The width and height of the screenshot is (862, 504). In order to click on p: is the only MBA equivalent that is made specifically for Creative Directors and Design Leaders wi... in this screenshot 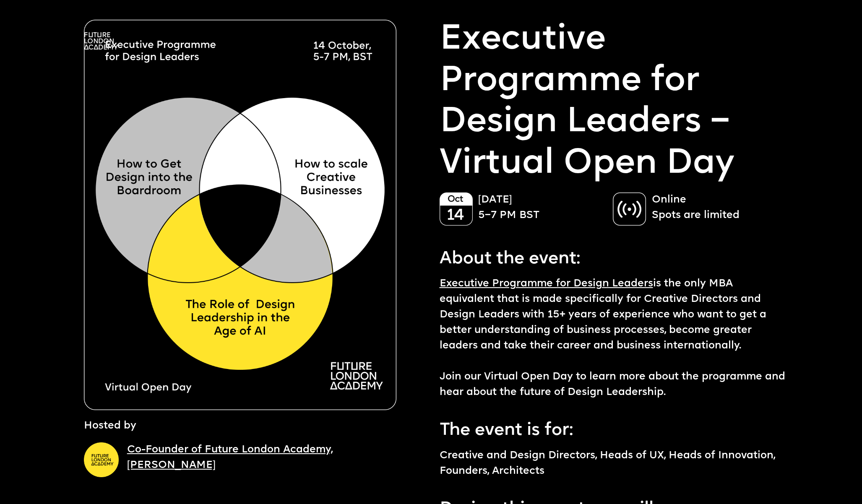, I will do `click(613, 338)`.